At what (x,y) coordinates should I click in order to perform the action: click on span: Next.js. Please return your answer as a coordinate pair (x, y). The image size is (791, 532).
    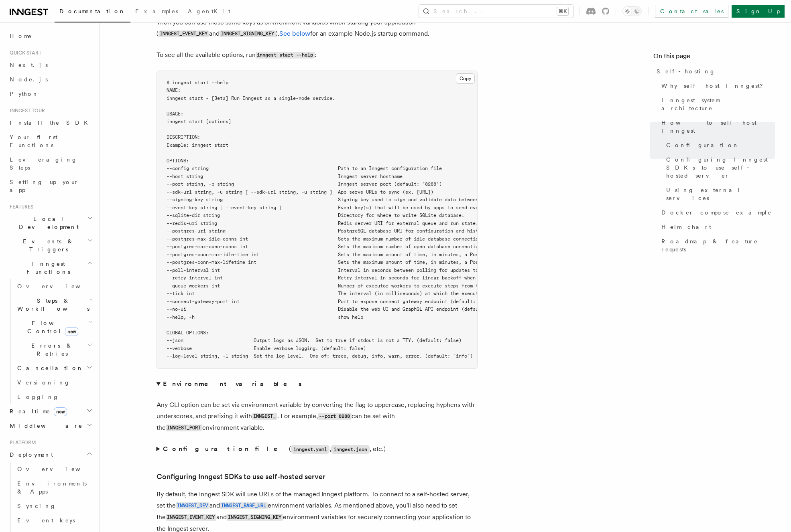
    Looking at the image, I should click on (29, 65).